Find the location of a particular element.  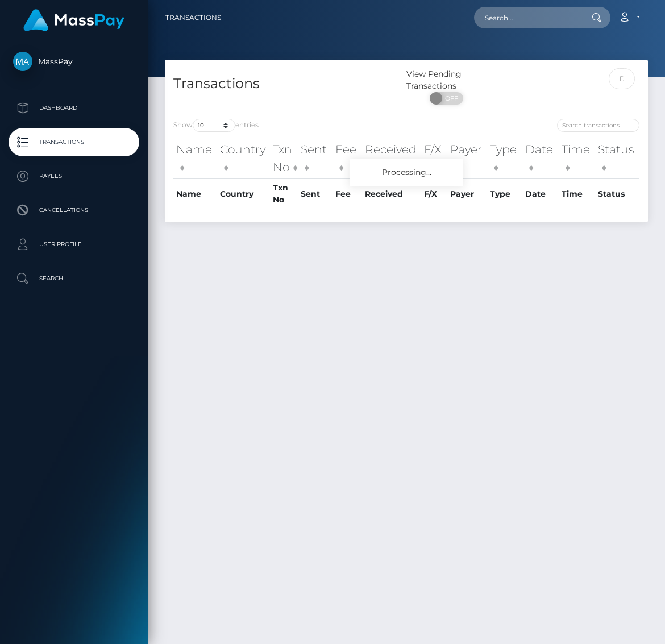

p: Payees is located at coordinates (74, 176).